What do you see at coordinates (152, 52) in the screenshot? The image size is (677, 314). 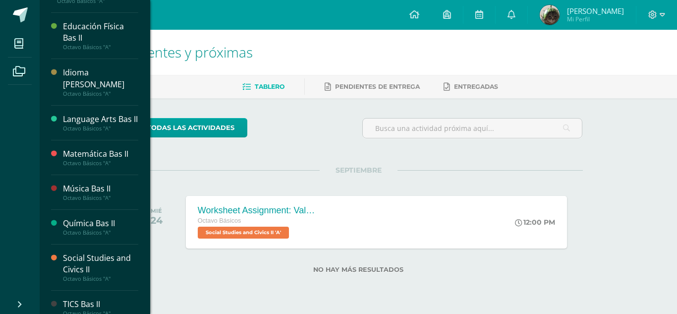 I see `span: Actividades recientes y próximas` at bounding box center [152, 52].